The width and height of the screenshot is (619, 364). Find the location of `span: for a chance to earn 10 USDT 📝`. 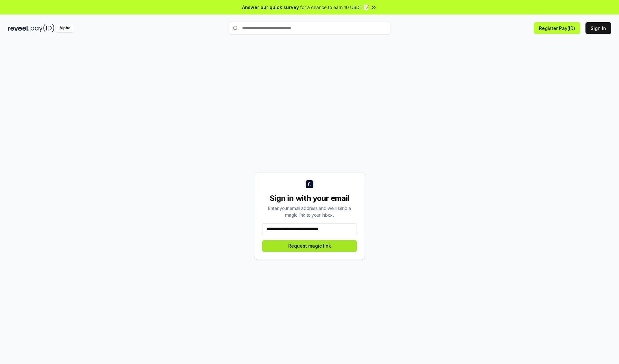

span: for a chance to earn 10 USDT 📝 is located at coordinates (335, 7).